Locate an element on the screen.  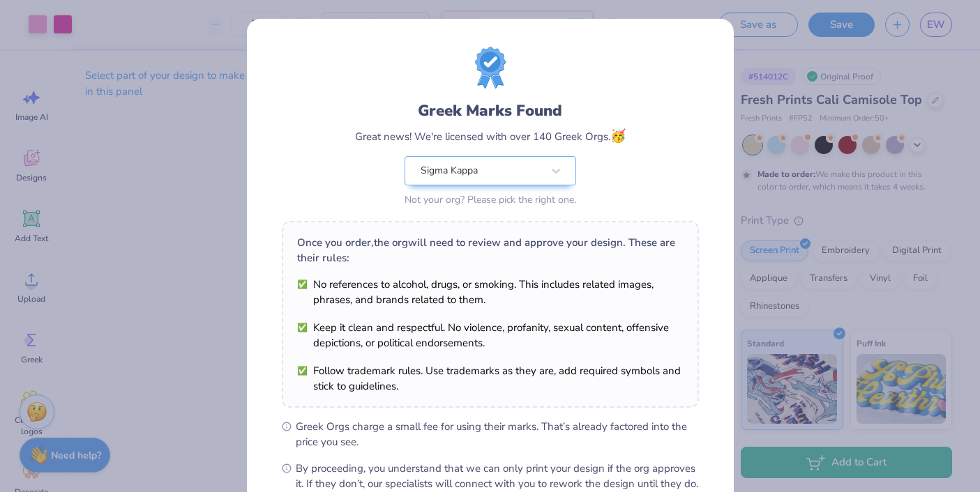
span: By proceeding, you understand that we can only print your design if the org approves it. If they ... is located at coordinates (497, 477).